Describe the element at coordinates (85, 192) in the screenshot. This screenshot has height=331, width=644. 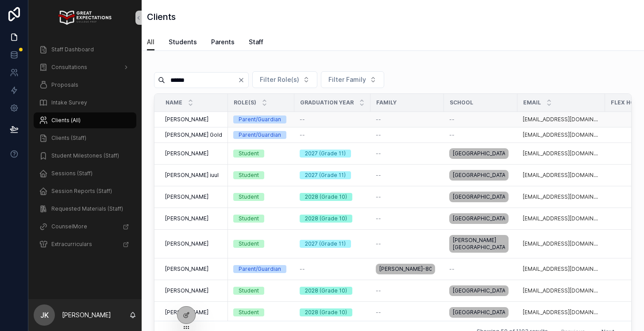
I see `a: Session Reports (Staff)` at that location.